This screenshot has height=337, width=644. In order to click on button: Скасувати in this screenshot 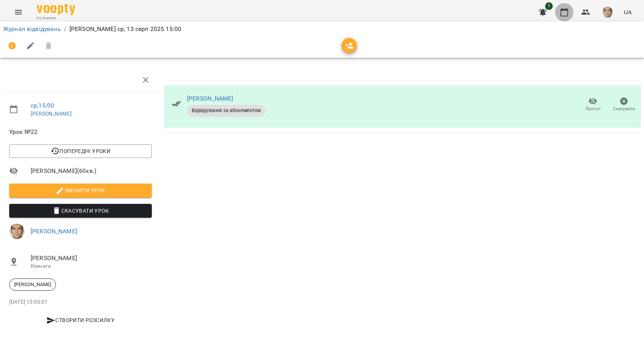, I will do `click(624, 105)`.